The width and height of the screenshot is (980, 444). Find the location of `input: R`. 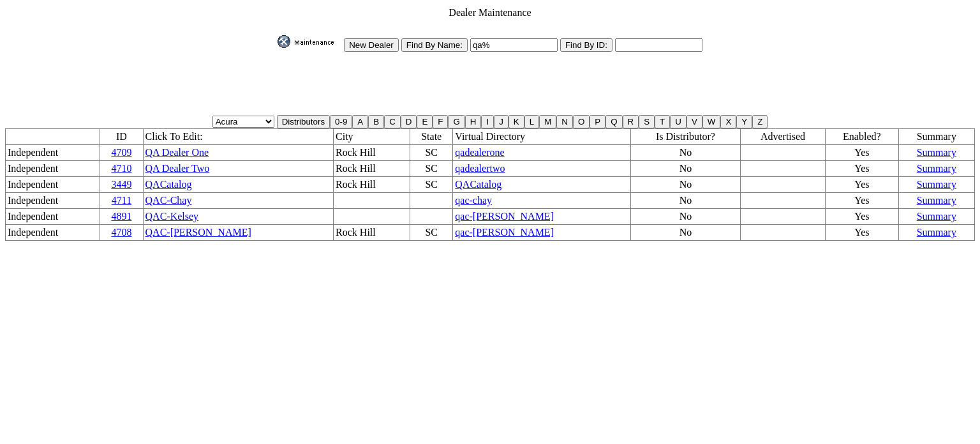

input: R is located at coordinates (631, 121).